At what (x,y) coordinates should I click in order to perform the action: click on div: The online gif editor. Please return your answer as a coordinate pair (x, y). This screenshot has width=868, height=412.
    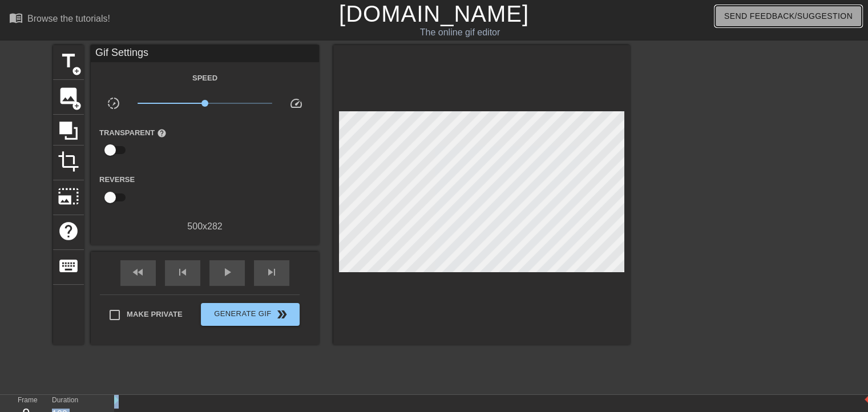
    Looking at the image, I should click on (459, 32).